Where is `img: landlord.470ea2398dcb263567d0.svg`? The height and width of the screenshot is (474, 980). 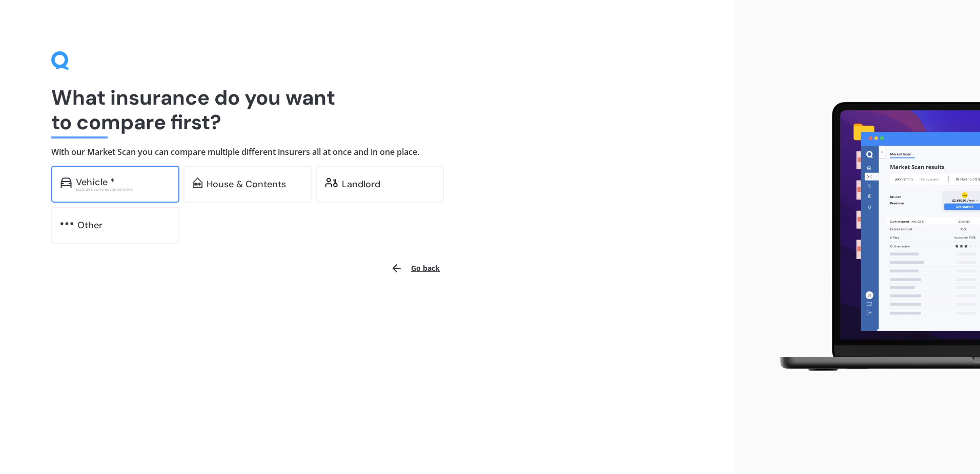 img: landlord.470ea2398dcb263567d0.svg is located at coordinates (331, 183).